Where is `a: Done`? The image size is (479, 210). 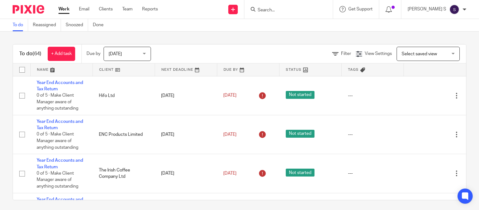 a: Done is located at coordinates (100, 25).